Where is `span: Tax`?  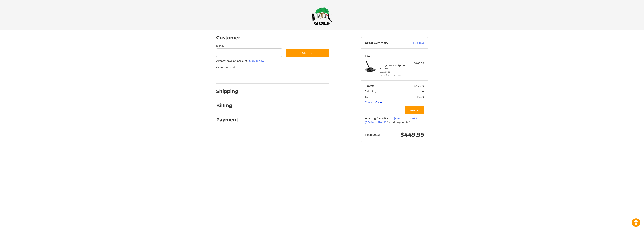
span: Tax is located at coordinates (367, 97).